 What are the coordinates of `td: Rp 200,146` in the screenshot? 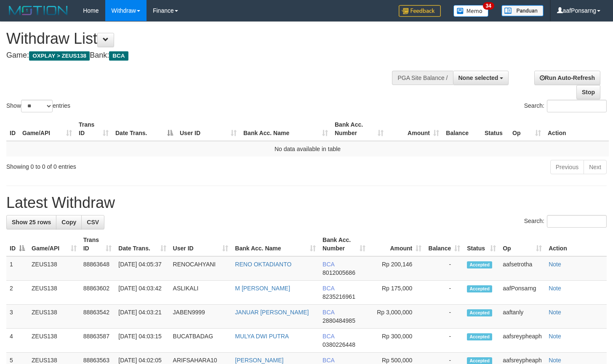 It's located at (397, 268).